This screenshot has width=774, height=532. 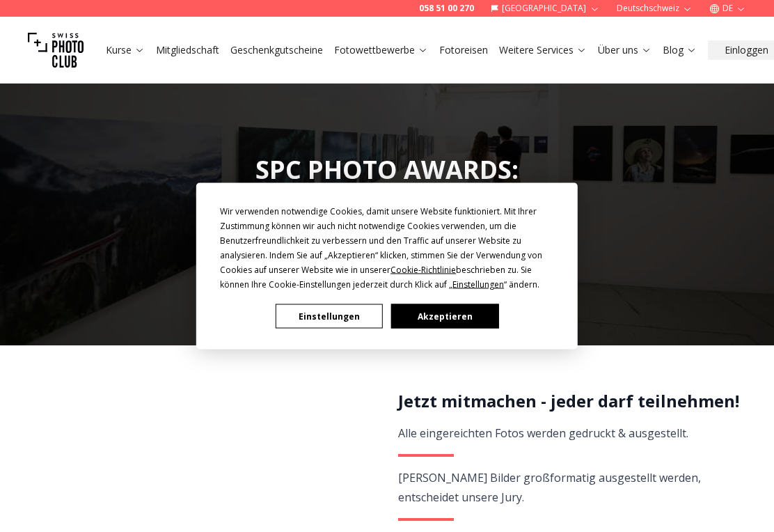 I want to click on span: Einstellungen, so click(x=478, y=284).